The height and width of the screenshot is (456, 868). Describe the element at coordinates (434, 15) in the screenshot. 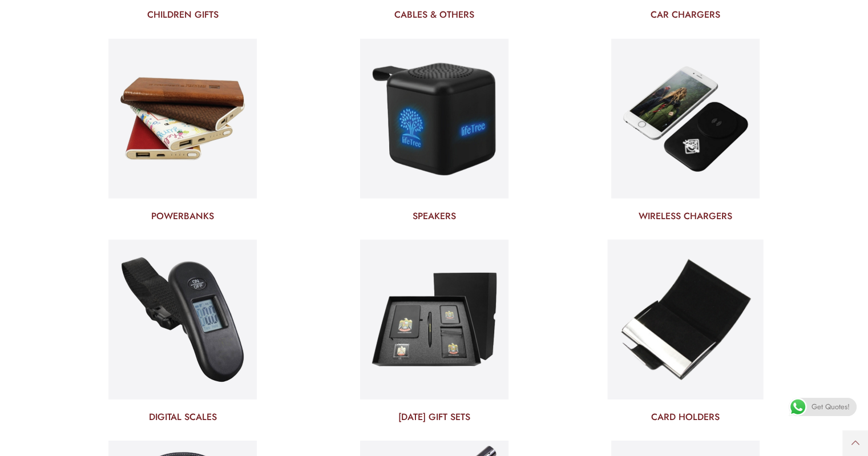

I see `a: CABLES & OTHERS` at that location.